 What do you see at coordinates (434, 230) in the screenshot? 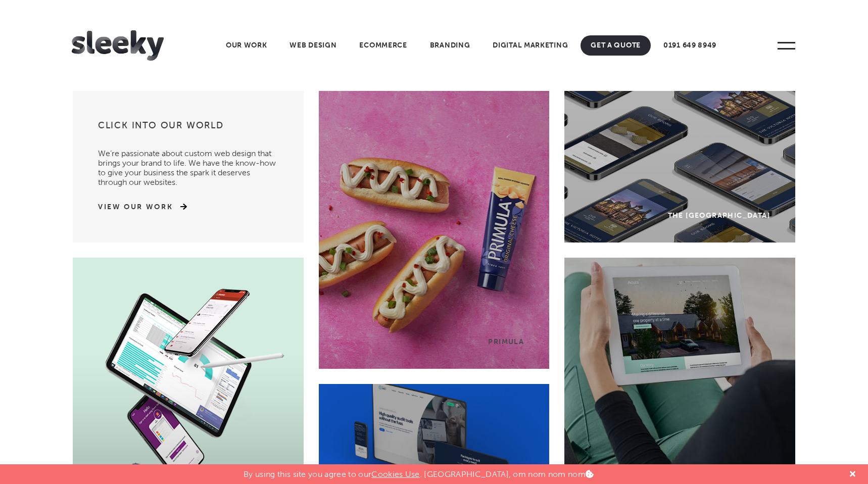
I see `a: Primula` at bounding box center [434, 230].